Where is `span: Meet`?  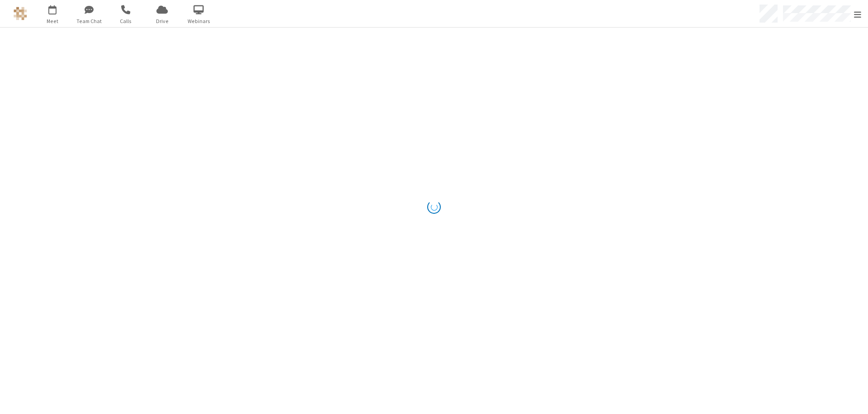
span: Meet is located at coordinates (52, 21).